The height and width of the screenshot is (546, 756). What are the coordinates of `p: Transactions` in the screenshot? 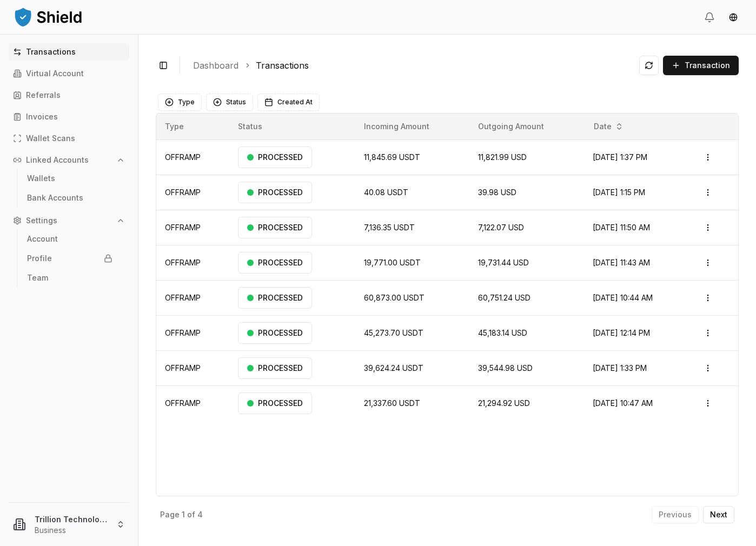 It's located at (50, 52).